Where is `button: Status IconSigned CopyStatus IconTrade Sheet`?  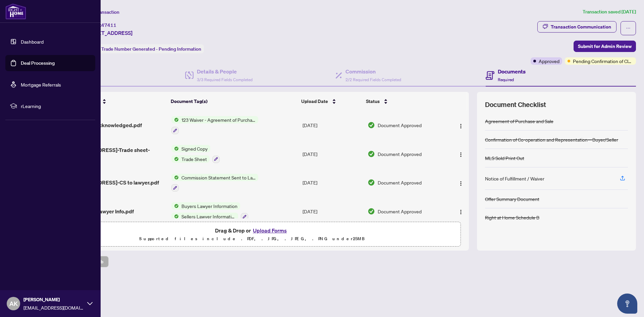 button: Status IconSigned CopyStatus IconTrade Sheet is located at coordinates (196, 154).